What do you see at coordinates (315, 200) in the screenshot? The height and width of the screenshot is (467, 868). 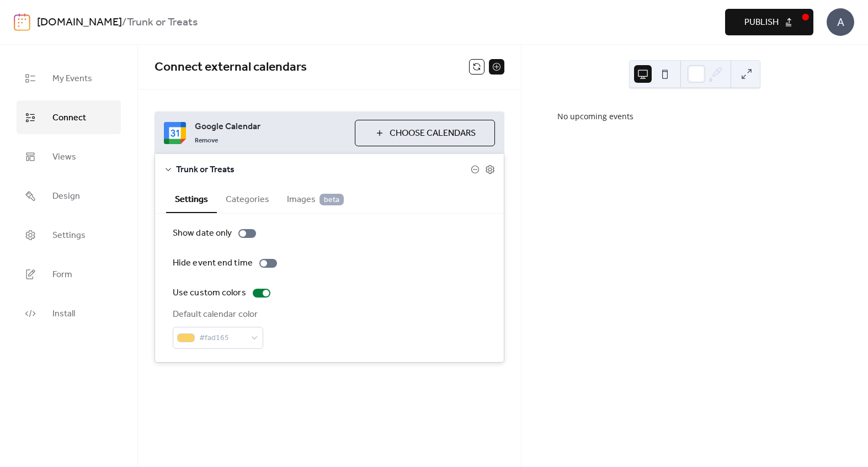 I see `span: Images` at bounding box center [315, 200].